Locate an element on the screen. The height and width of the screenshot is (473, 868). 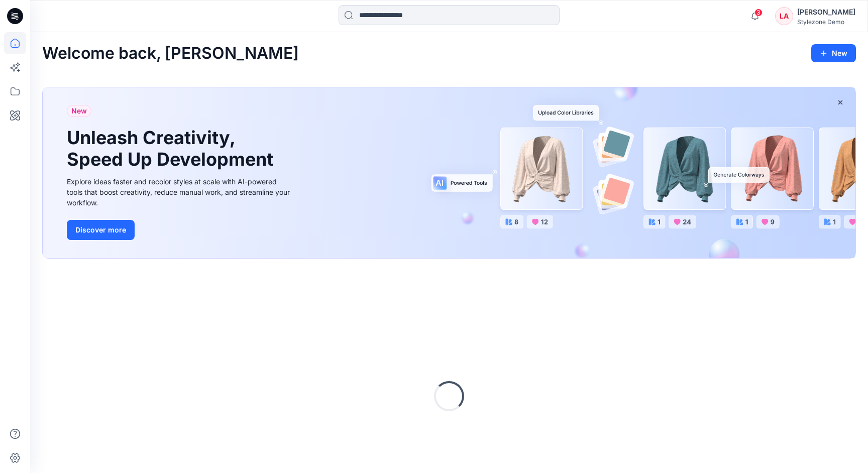
div: LA is located at coordinates (785, 16).